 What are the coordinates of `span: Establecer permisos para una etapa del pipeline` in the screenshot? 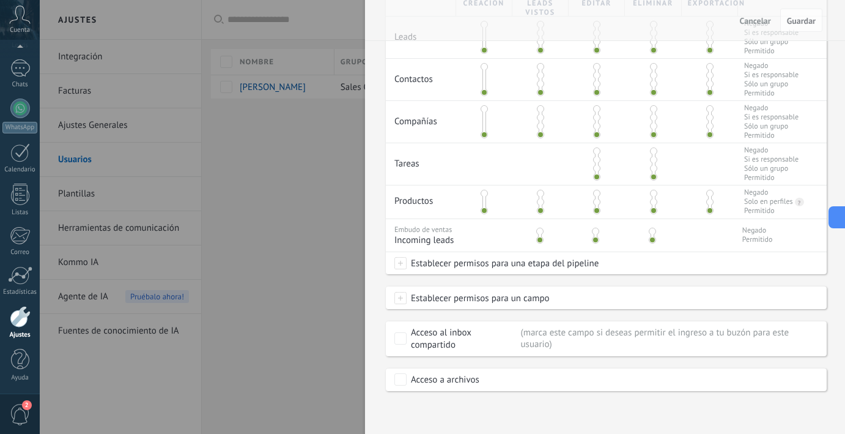 It's located at (503, 263).